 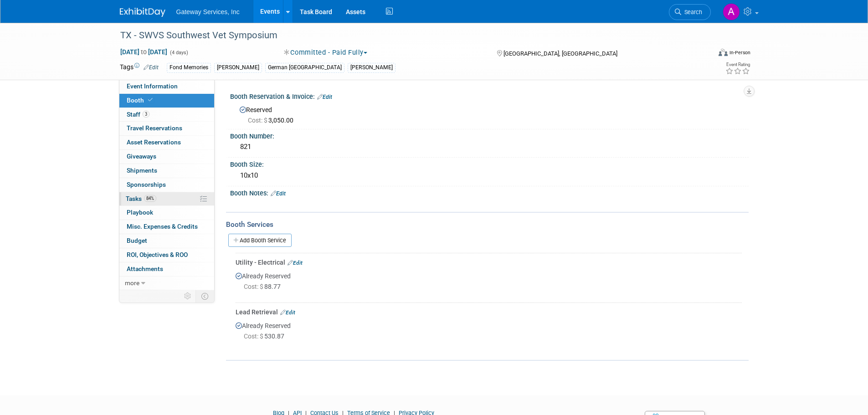 What do you see at coordinates (140, 199) in the screenshot?
I see `span: Tasks` at bounding box center [140, 199].